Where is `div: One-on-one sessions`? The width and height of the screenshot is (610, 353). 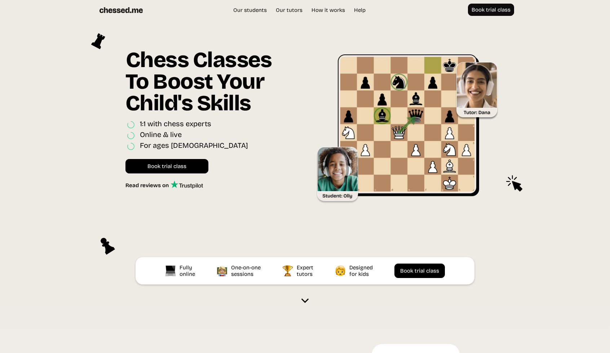 div: One-on-one sessions is located at coordinates (247, 271).